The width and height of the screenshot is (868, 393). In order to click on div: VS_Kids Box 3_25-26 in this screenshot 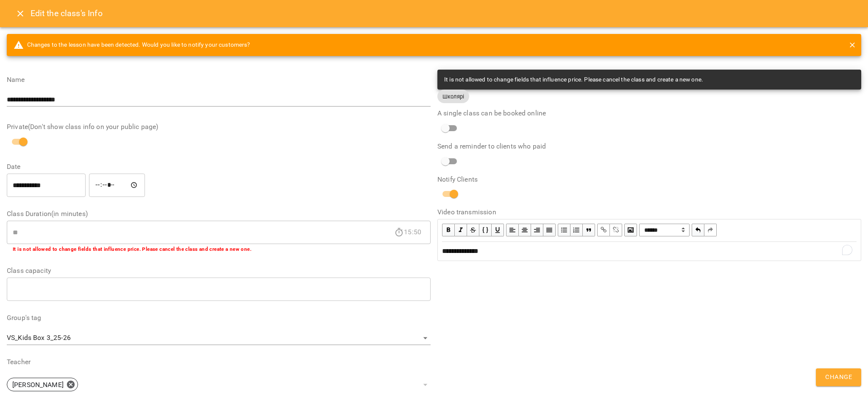, I will do `click(218, 338)`.